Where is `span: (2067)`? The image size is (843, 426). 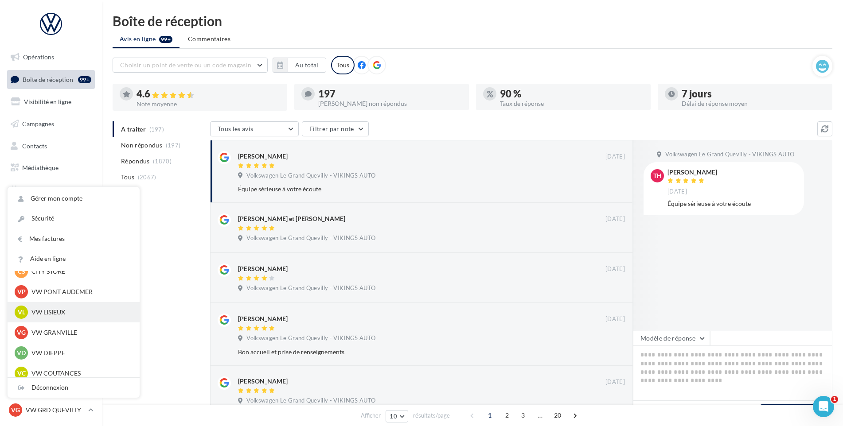
span: (2067) is located at coordinates (147, 177).